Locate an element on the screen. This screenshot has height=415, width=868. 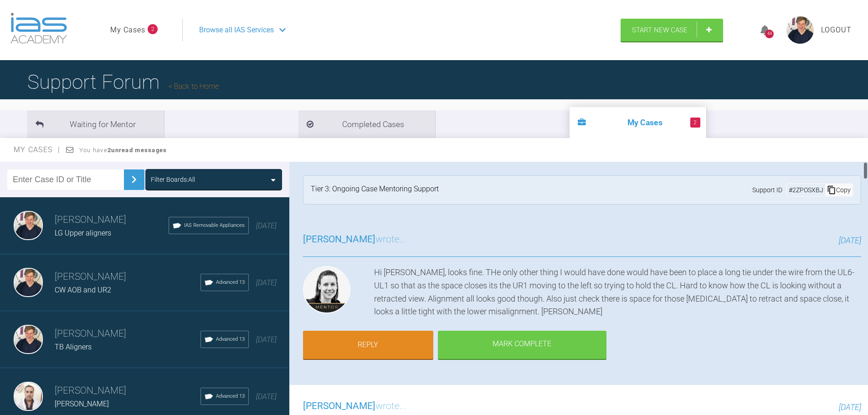
span: Browse all IAS Services is located at coordinates (236, 30).